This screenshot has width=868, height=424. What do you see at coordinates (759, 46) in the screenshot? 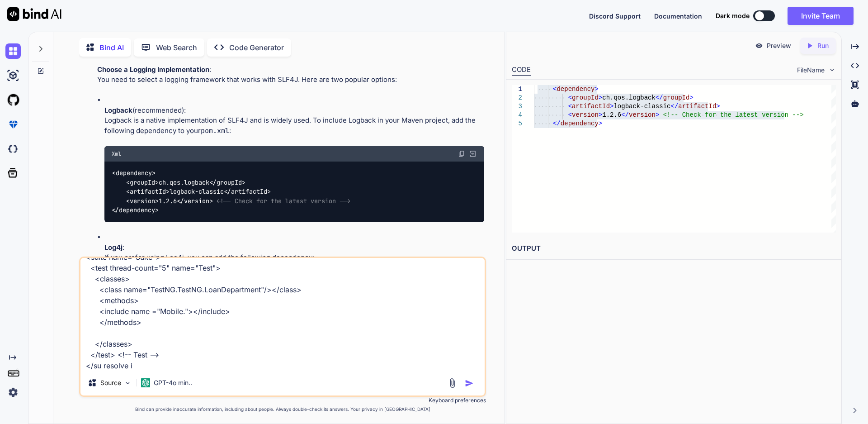
I see `img: preview` at bounding box center [759, 46].